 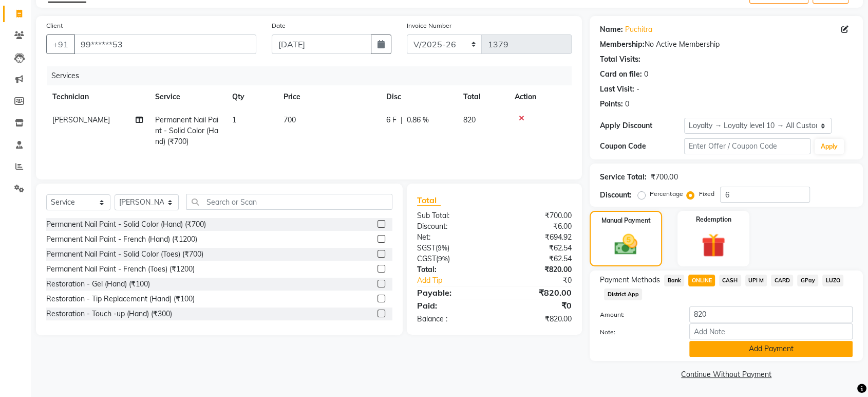 I want to click on div: Restoration - Tip Replacement (Hand) (₹100), so click(x=120, y=299).